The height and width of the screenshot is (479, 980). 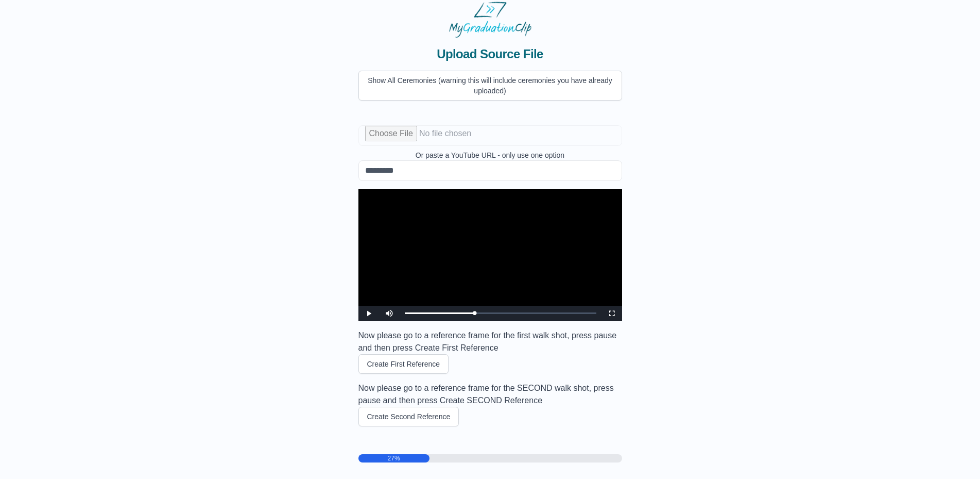 I want to click on p: Or paste a YouTube URL - only use one option, so click(x=490, y=155).